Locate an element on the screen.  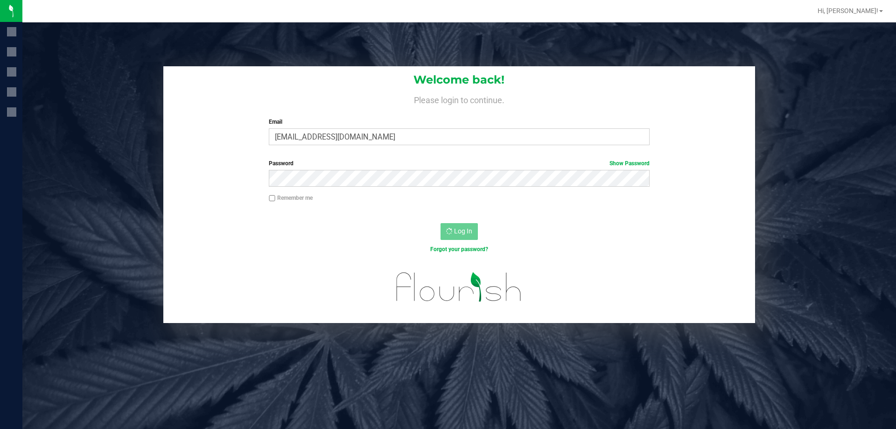
label: Remember me is located at coordinates (291, 198).